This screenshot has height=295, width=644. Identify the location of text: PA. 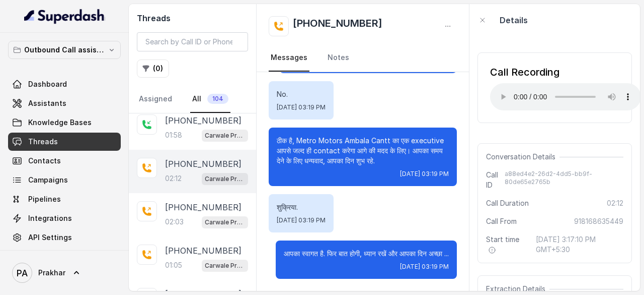
(22, 272).